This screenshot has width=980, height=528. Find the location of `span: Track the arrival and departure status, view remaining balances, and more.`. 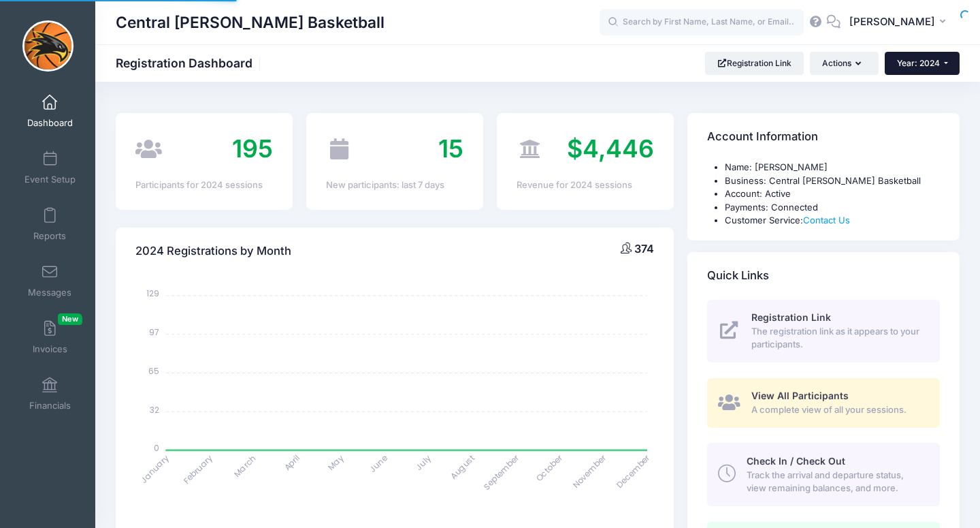

span: Track the arrival and departure status, view remaining balances, and more. is located at coordinates (835, 482).